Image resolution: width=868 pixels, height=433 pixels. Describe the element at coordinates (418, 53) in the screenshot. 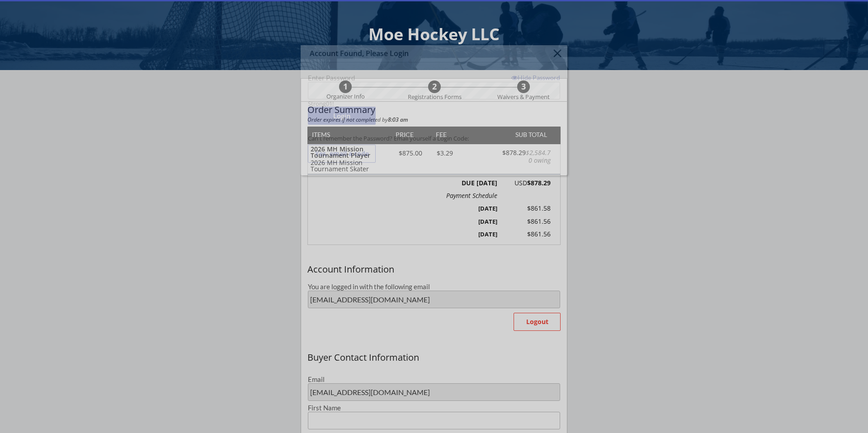

I see `div: Account Found, Please Login` at that location.